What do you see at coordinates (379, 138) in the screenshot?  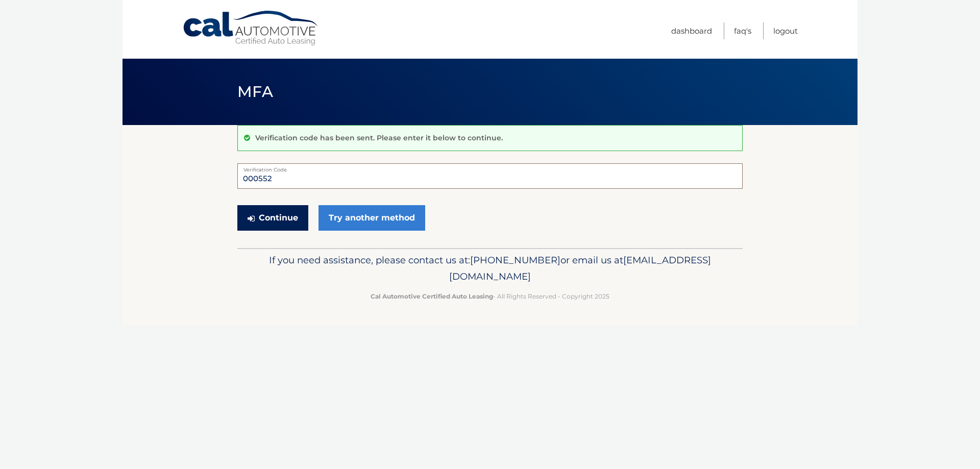 I see `p: Verification code has been sent. Please enter it below to continue.` at bounding box center [379, 138].